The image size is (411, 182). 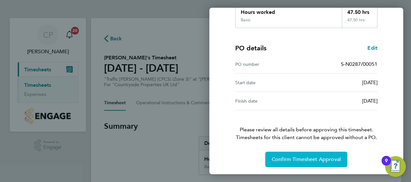 What do you see at coordinates (359, 64) in the screenshot?
I see `span: S-N0287/00051` at bounding box center [359, 64].